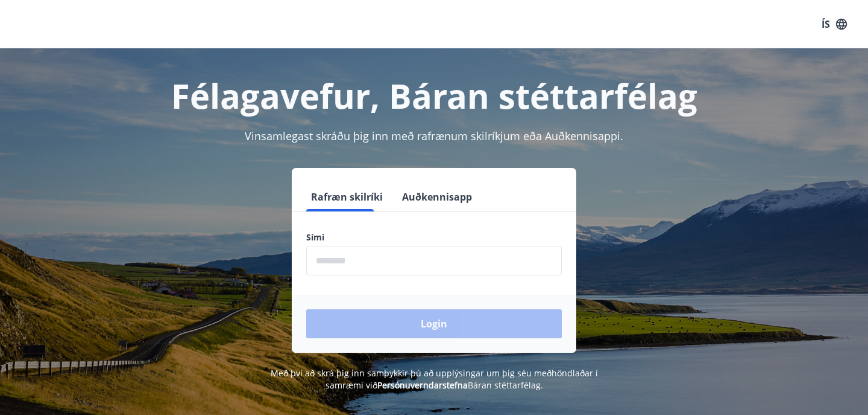 The image size is (868, 415). Describe the element at coordinates (434, 95) in the screenshot. I see `h1: Félagavefur, Báran stéttarfélag` at that location.